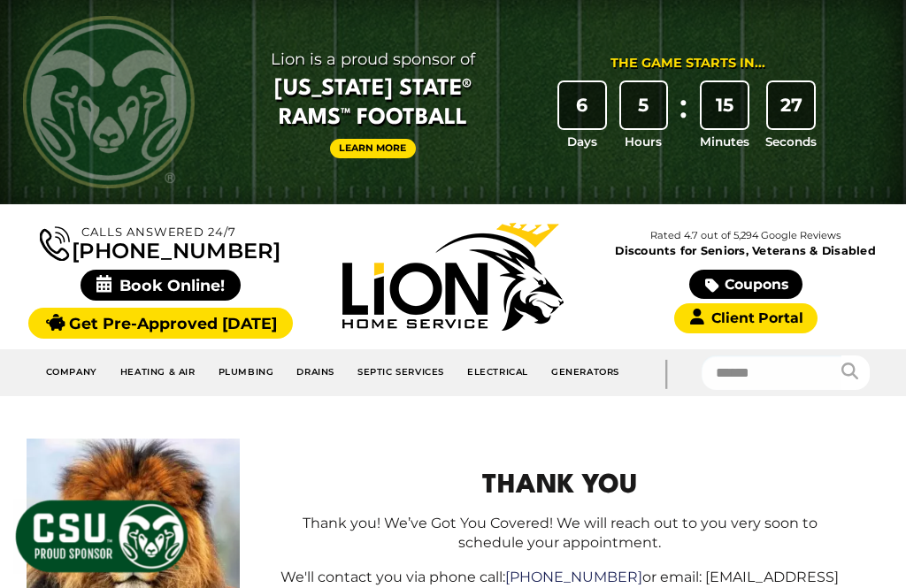 The image size is (906, 588). What do you see at coordinates (373, 149) in the screenshot?
I see `a: Learn More` at bounding box center [373, 149].